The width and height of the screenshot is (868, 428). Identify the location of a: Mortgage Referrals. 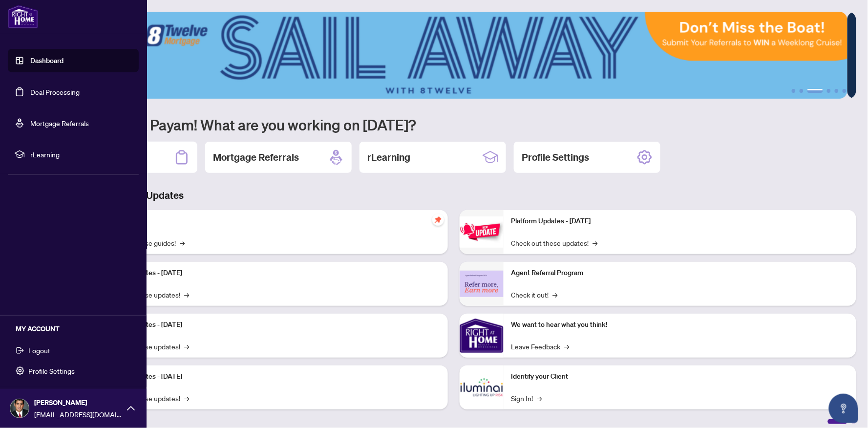
(59, 123).